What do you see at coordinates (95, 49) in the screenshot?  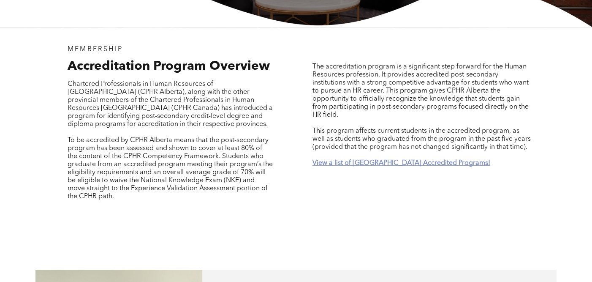 I see `span: MEMBERSHIP` at bounding box center [95, 49].